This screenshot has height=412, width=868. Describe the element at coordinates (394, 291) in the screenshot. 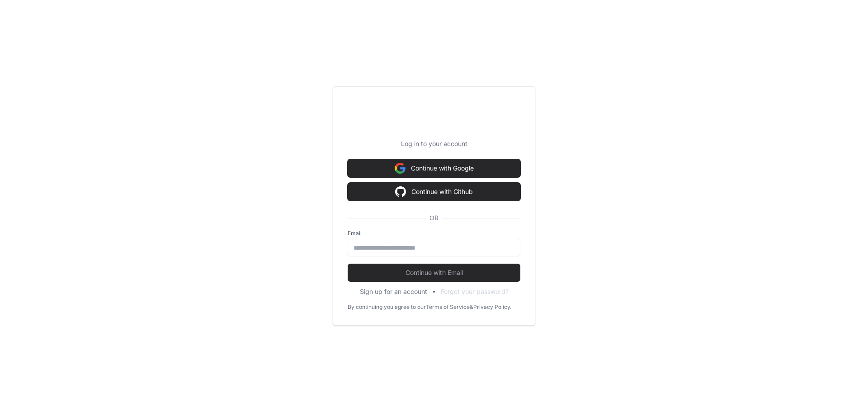

I see `button: Sign up for an account` at that location.